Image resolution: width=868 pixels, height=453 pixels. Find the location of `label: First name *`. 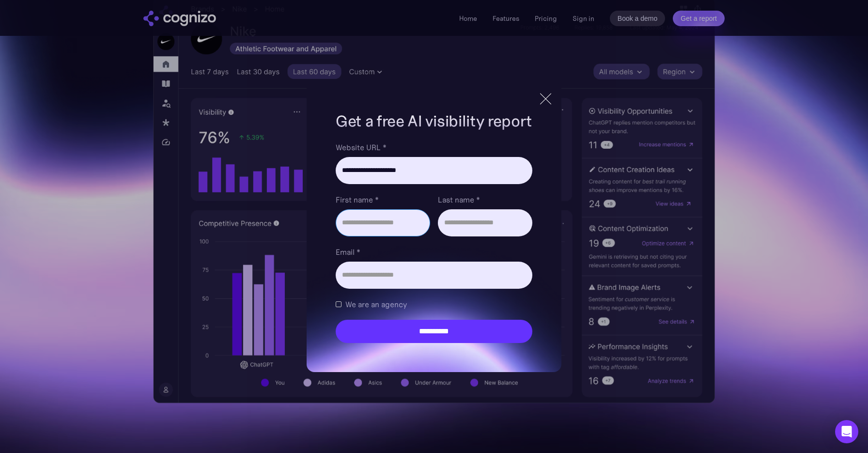

label: First name * is located at coordinates (383, 199).